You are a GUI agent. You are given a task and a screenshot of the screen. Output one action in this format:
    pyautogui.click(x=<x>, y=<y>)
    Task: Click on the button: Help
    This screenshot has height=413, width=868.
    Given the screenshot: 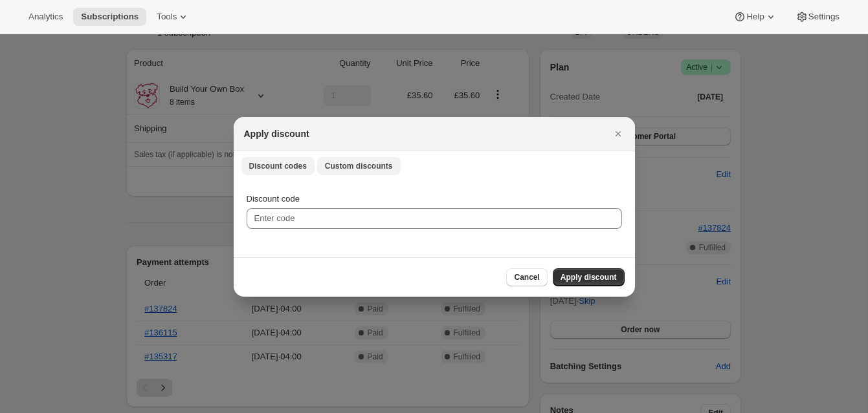 What is the action you would take?
    pyautogui.click(x=755, y=17)
    